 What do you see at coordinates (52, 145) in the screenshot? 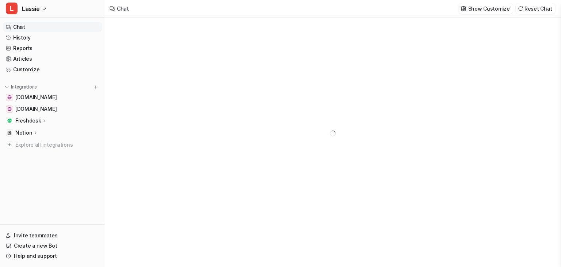
I see `a: Explore all integrations` at bounding box center [52, 145].